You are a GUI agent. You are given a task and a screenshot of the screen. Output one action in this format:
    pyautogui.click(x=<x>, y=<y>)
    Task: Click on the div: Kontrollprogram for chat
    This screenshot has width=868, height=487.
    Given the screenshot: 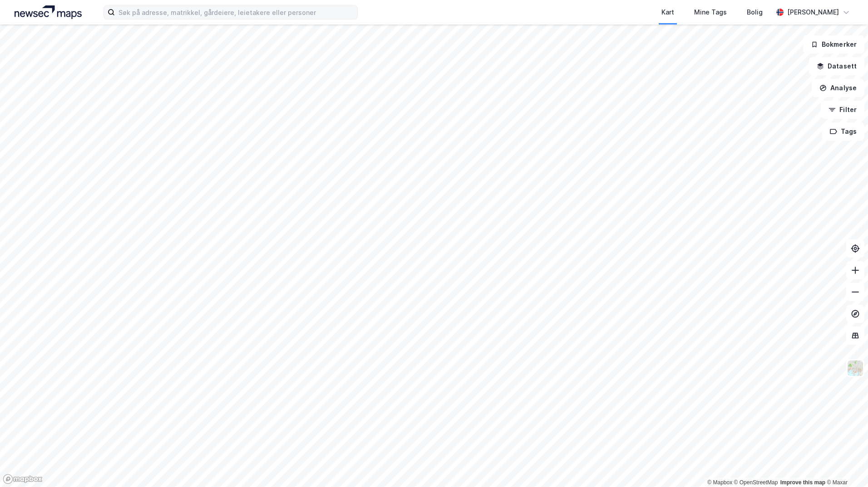 What is the action you would take?
    pyautogui.click(x=845, y=465)
    